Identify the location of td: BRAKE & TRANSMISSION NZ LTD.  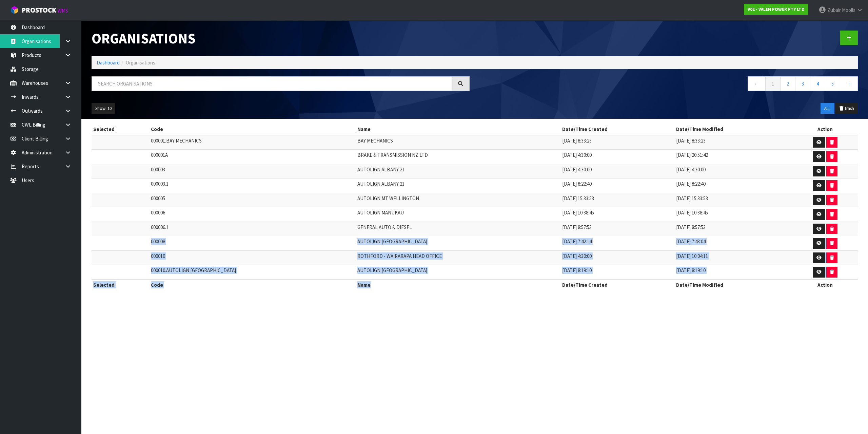
(458, 157).